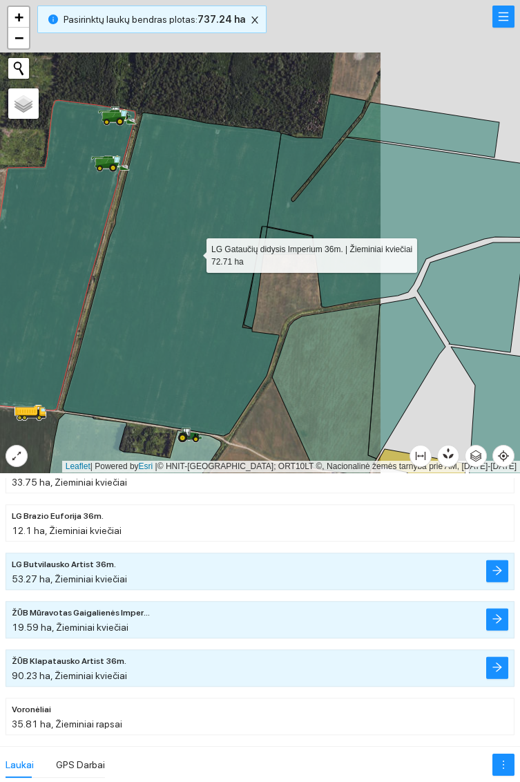  What do you see at coordinates (69, 661) in the screenshot?
I see `span: ŽŪB Klapatausko Artist 36m.` at bounding box center [69, 661].